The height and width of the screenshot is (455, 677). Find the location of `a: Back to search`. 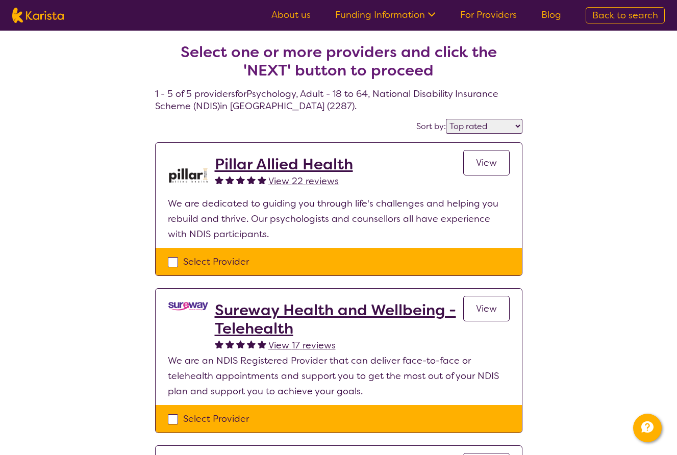

a: Back to search is located at coordinates (625, 15).